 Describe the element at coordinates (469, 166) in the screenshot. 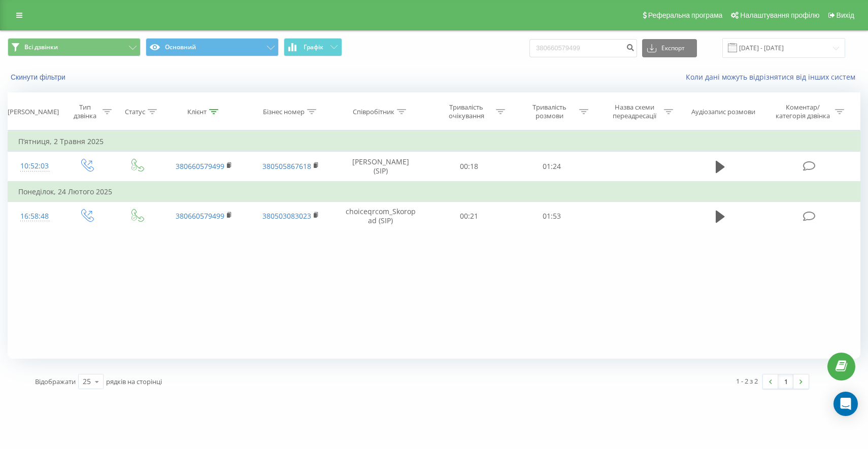

I see `td: 00:18` at that location.